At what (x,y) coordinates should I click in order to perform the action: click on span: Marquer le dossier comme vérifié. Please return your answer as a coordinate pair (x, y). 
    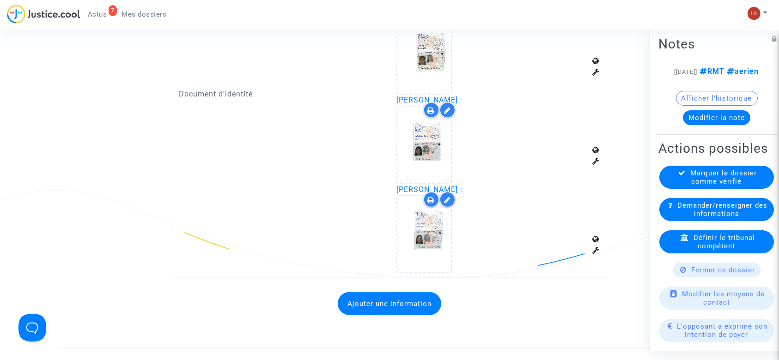
    Looking at the image, I should click on (724, 177).